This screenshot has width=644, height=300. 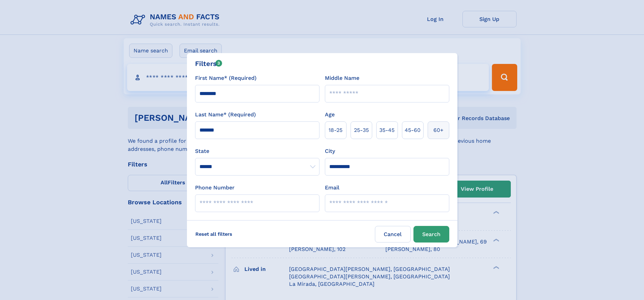 I want to click on label: Last Name* (Required), so click(x=225, y=115).